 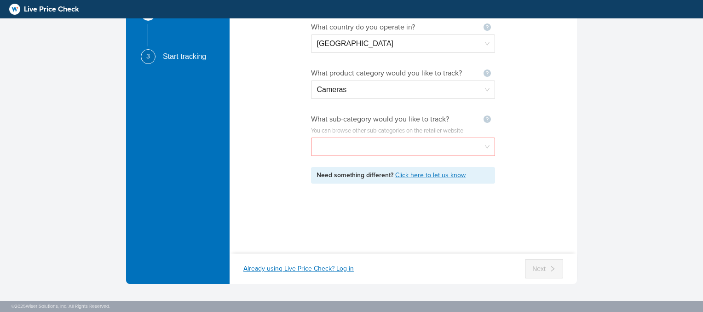 What do you see at coordinates (369, 27) in the screenshot?
I see `div: What country do you operate in?` at bounding box center [369, 27].